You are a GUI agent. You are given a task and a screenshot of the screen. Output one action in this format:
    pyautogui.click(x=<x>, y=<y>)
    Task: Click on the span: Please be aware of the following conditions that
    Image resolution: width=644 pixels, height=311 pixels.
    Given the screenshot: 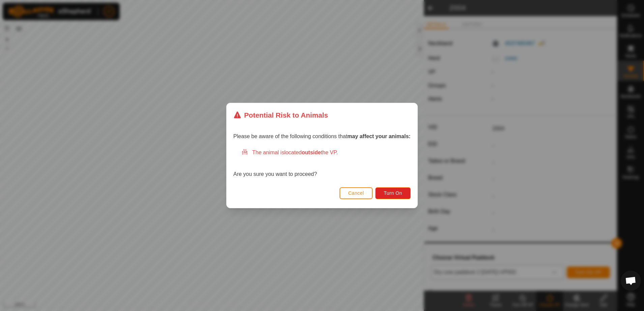 What is the action you would take?
    pyautogui.click(x=322, y=136)
    